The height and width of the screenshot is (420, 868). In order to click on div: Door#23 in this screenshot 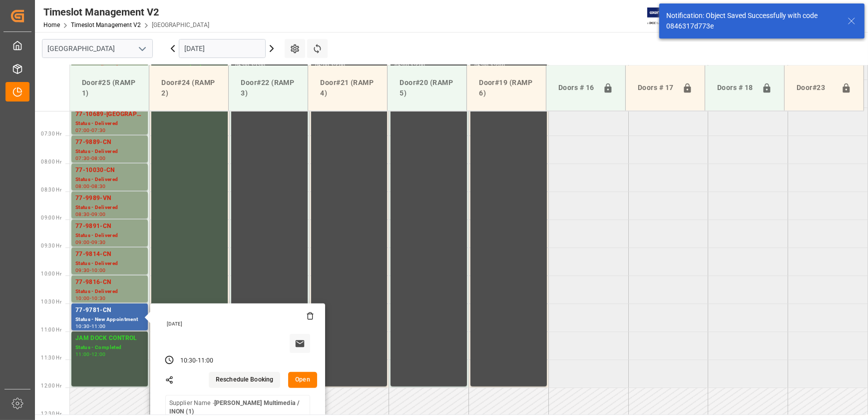, I will do `click(814, 88)`.